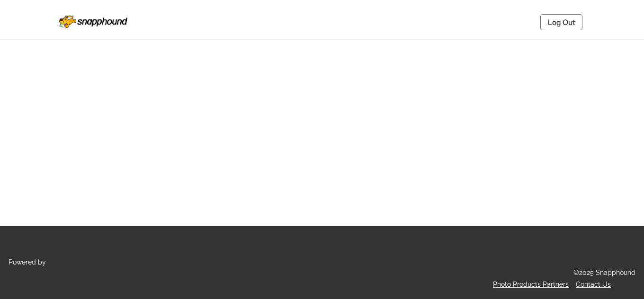 The image size is (644, 299). What do you see at coordinates (604, 273) in the screenshot?
I see `p: ©2025 Snapphound` at bounding box center [604, 273].